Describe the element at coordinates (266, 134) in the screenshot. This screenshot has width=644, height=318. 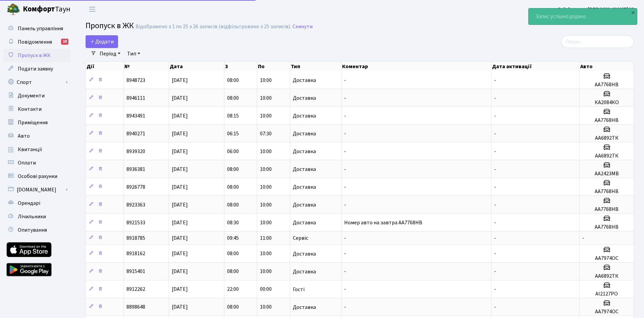
I see `span: 07:30` at that location.